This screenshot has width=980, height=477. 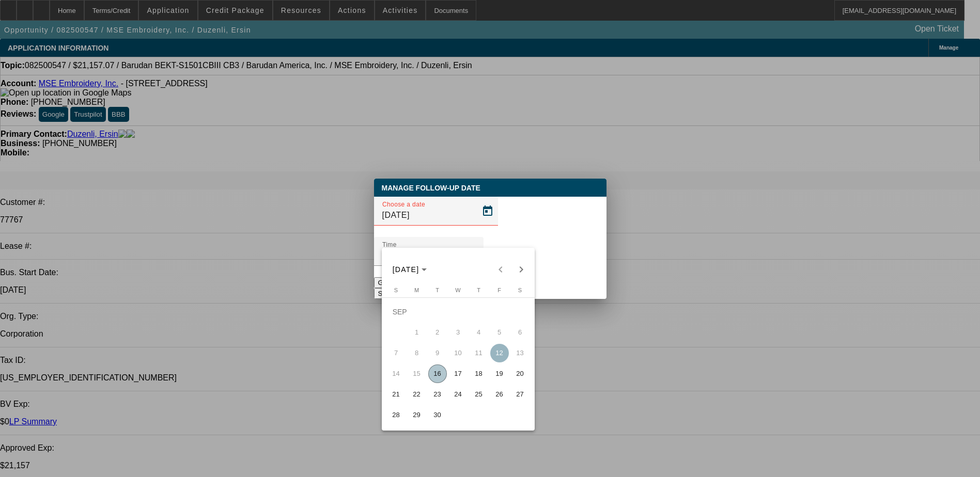 What do you see at coordinates (417, 395) in the screenshot?
I see `button: September 22, 2025` at bounding box center [417, 395].